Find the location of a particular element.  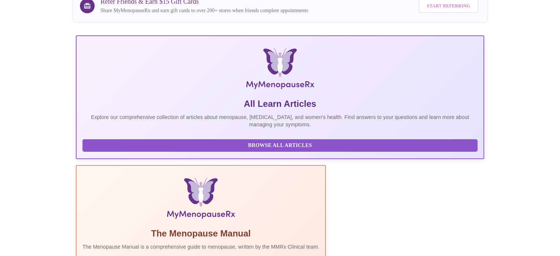

img: MyMenopauseRx Logo is located at coordinates (280, 70).